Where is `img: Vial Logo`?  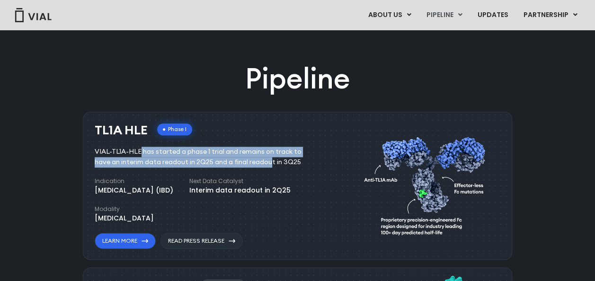
img: Vial Logo is located at coordinates (33, 15).